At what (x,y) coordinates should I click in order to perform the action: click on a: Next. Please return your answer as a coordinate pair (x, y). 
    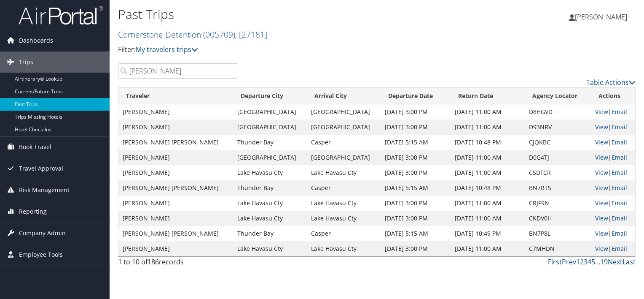
    Looking at the image, I should click on (615, 262).